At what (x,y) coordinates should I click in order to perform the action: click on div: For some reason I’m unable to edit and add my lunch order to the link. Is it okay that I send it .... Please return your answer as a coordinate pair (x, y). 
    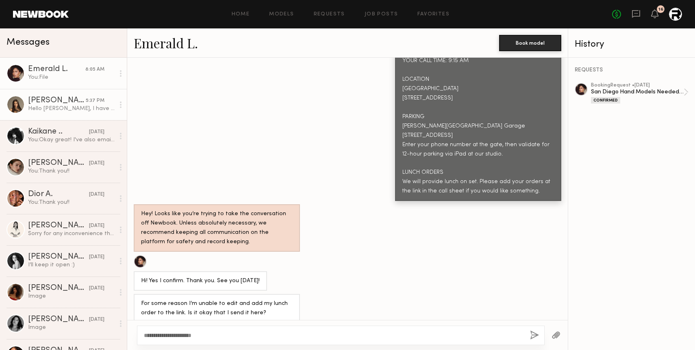
    Looking at the image, I should click on (217, 309).